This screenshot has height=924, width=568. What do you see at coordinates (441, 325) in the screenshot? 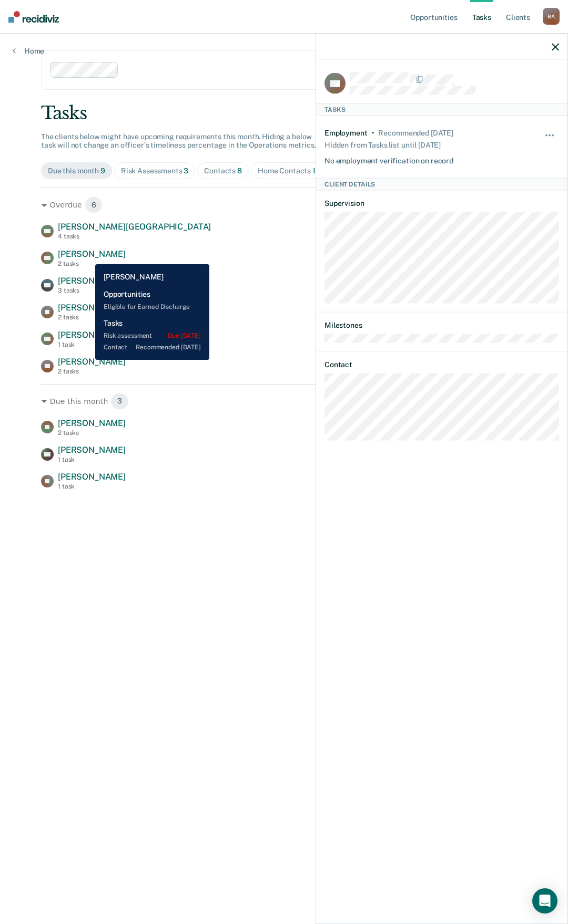
I see `dt: Milestones` at bounding box center [441, 325].